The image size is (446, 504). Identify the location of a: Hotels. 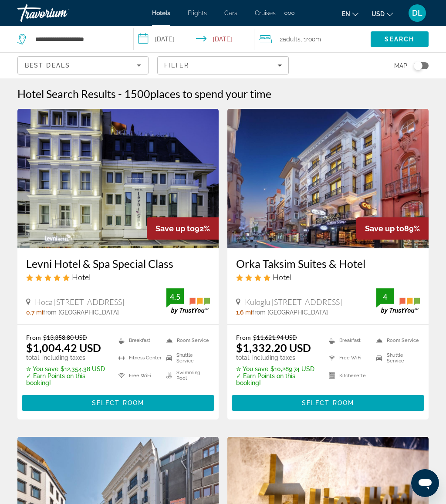
(161, 13).